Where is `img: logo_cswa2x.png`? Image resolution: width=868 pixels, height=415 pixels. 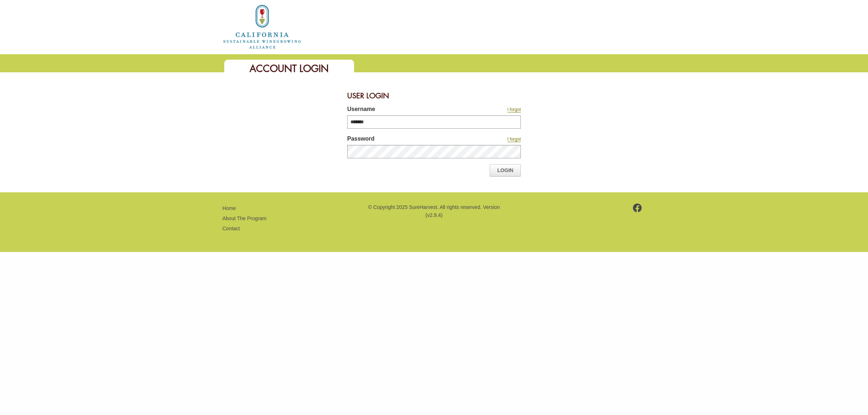 img: logo_cswa2x.png is located at coordinates (262, 27).